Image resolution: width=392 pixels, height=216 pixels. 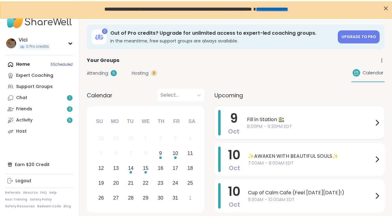 What do you see at coordinates (386, 7) in the screenshot?
I see `div: Close Step` at bounding box center [386, 7].